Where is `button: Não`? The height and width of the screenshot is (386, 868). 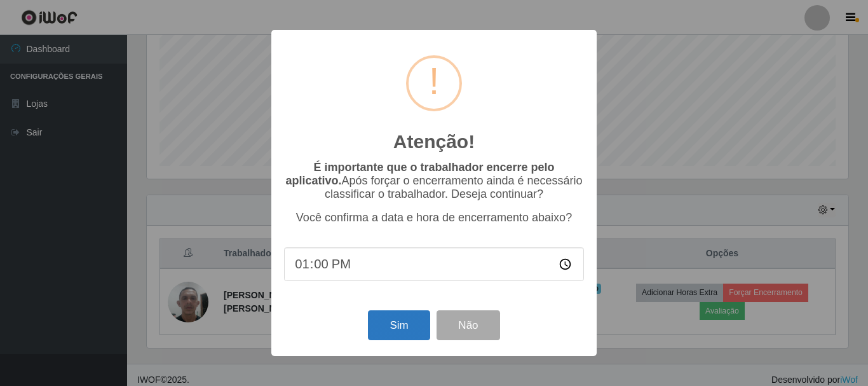 button: Não is located at coordinates (468, 325).